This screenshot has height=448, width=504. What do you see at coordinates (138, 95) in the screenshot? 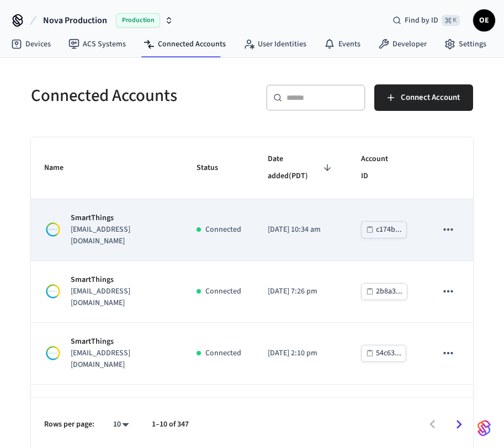
I see `h5: Connected Accounts` at bounding box center [138, 95].